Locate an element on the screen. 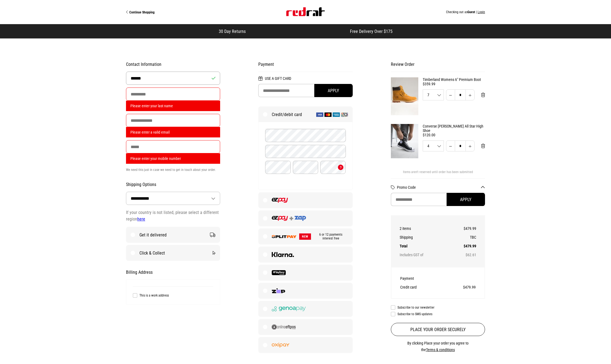  label: Click & Collect is located at coordinates (173, 253).